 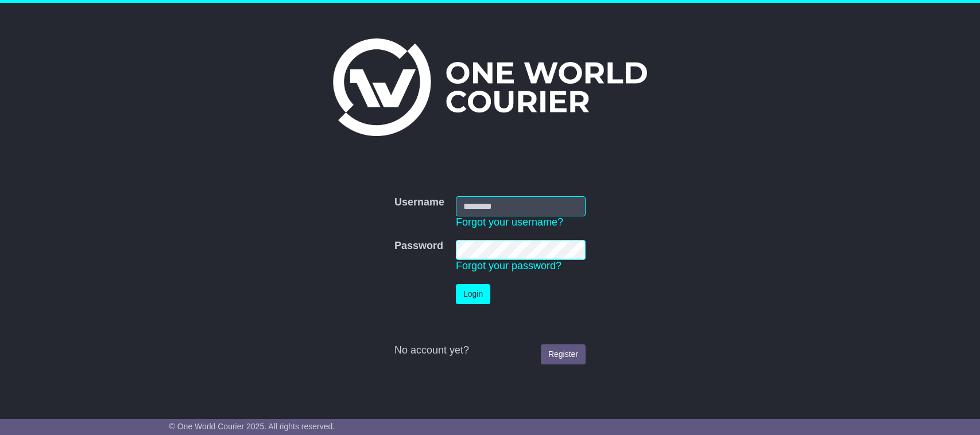 I want to click on span: © One World Courier 2025. All rights reserved., so click(x=252, y=426).